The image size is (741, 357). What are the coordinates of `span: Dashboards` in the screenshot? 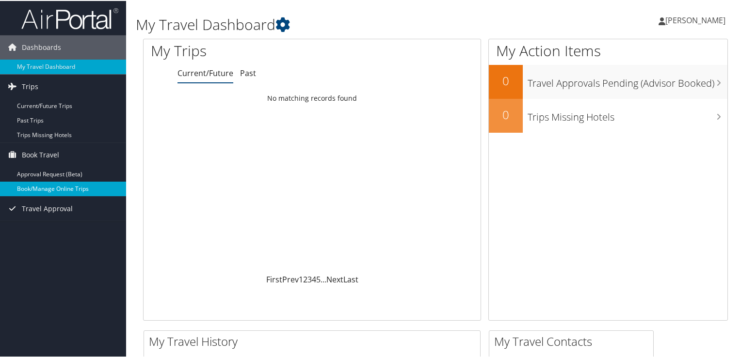 It's located at (41, 47).